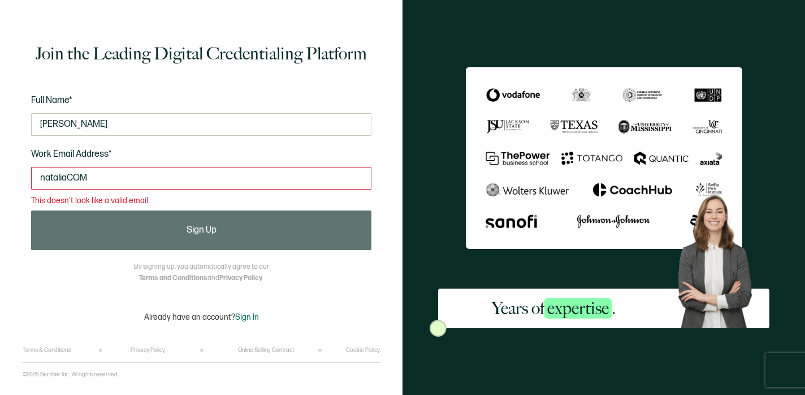  Describe the element at coordinates (46, 350) in the screenshot. I see `a: Terms & Conditions` at that location.